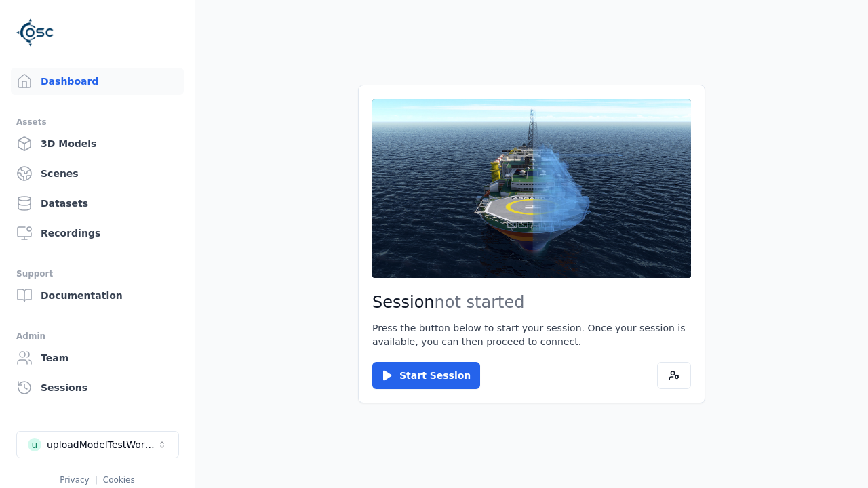 The height and width of the screenshot is (488, 868). Describe the element at coordinates (97, 203) in the screenshot. I see `a: Datasets` at that location.